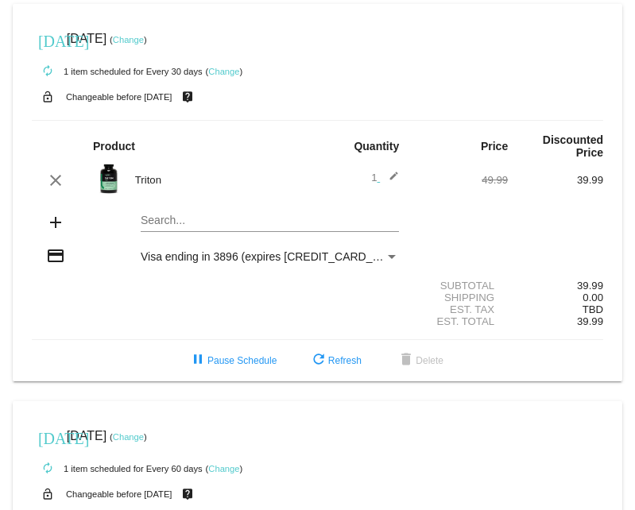 The width and height of the screenshot is (635, 510). Describe the element at coordinates (117, 72) in the screenshot. I see `small: 1 item scheduled for Every 30 days` at that location.